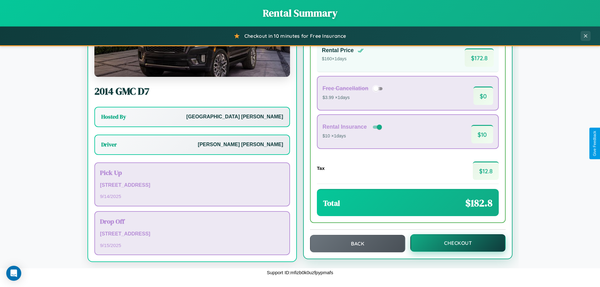 The height and width of the screenshot is (287, 600). I want to click on div: Give Feedback, so click(594, 143).